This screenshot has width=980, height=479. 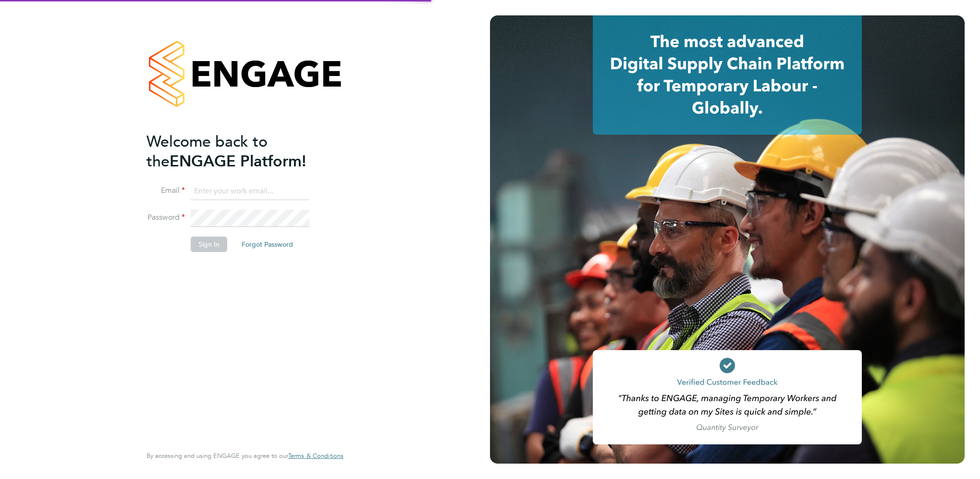 What do you see at coordinates (207, 152) in the screenshot?
I see `span: Welcome back to the` at bounding box center [207, 152].